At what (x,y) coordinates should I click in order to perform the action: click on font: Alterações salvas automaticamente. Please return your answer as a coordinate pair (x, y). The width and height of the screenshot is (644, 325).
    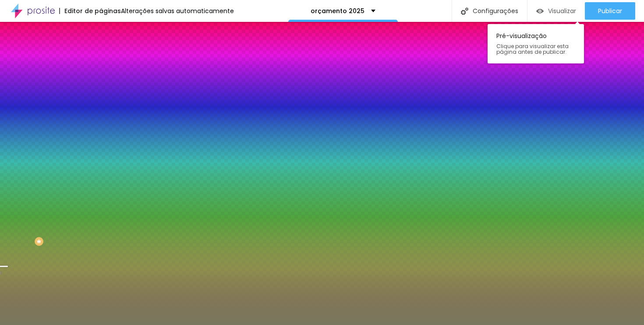
    Looking at the image, I should click on (178, 11).